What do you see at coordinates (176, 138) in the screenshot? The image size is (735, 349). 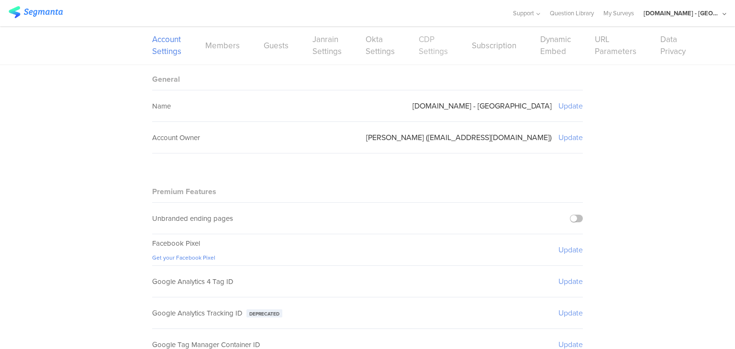 I see `sg-field-title: Account Owner` at bounding box center [176, 138].